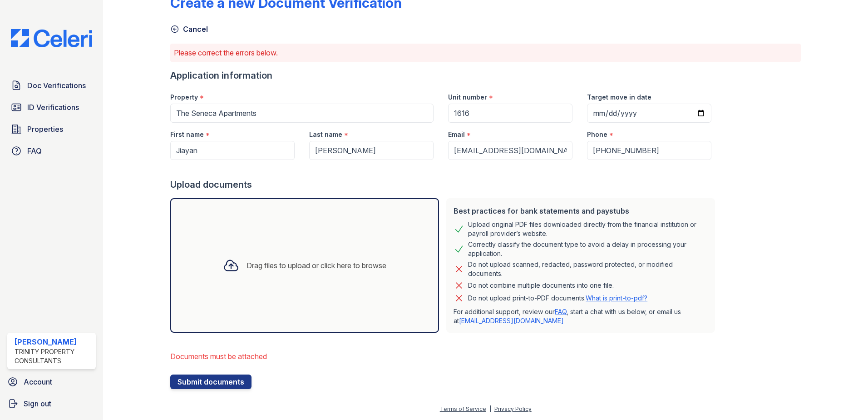 Image resolution: width=868 pixels, height=420 pixels. I want to click on label: Unit number, so click(467, 97).